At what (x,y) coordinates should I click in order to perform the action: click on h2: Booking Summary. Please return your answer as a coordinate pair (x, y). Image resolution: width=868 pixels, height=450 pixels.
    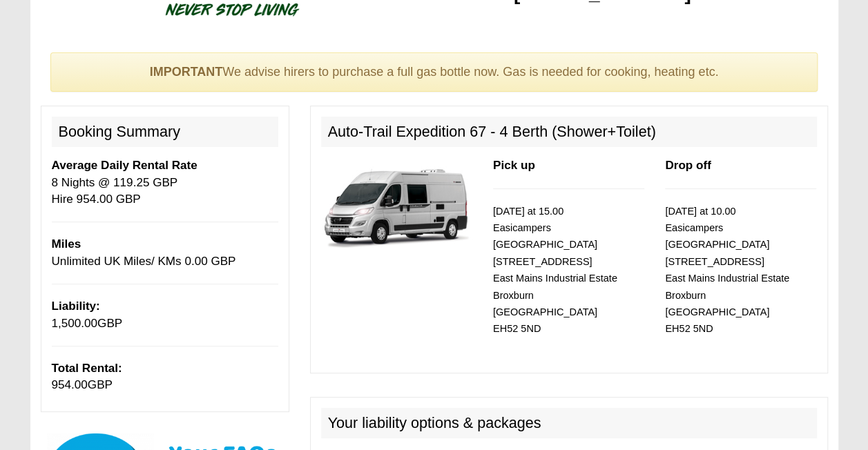
    Looking at the image, I should click on (165, 132).